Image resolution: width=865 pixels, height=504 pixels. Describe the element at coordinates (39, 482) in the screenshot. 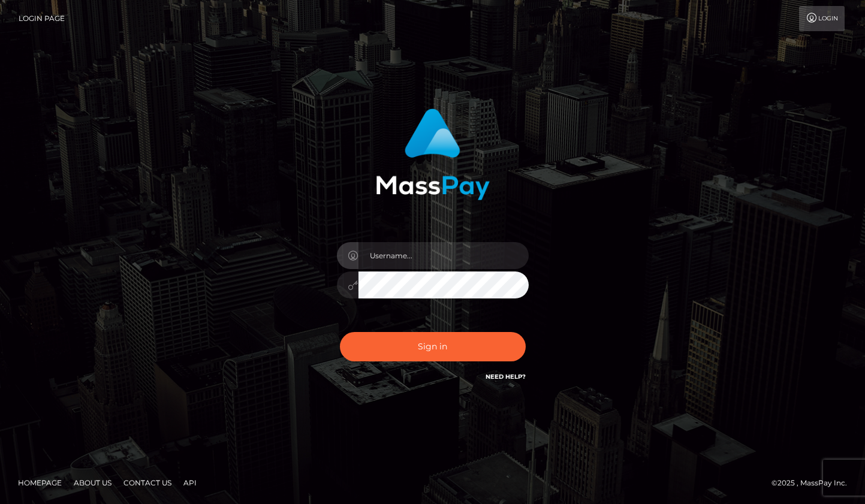

I see `a: Homepage` at that location.